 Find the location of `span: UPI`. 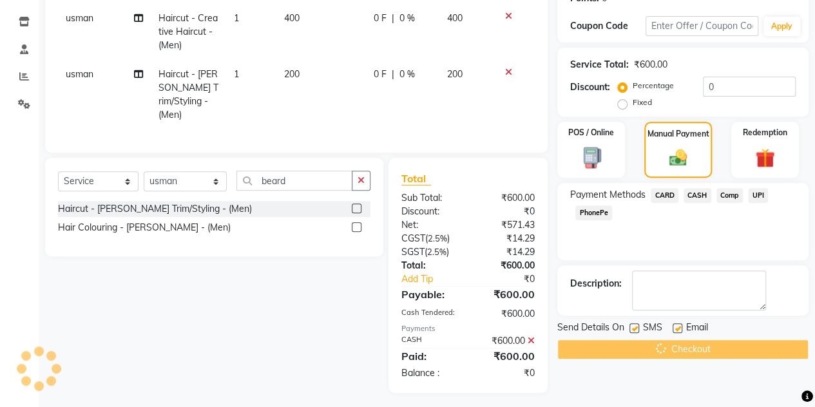

span: UPI is located at coordinates (758, 195).